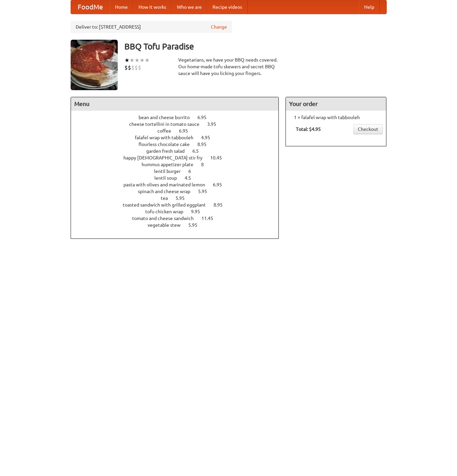 This screenshot has height=476, width=457. What do you see at coordinates (121, 7) in the screenshot?
I see `a: Home` at bounding box center [121, 7].